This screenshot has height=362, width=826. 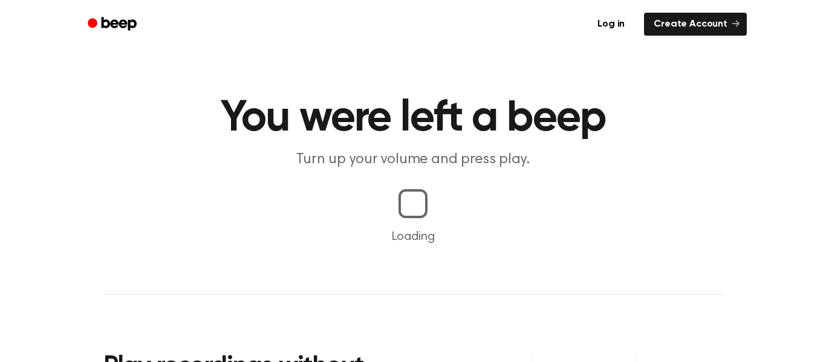 What do you see at coordinates (695, 24) in the screenshot?
I see `a: Create Account` at bounding box center [695, 24].